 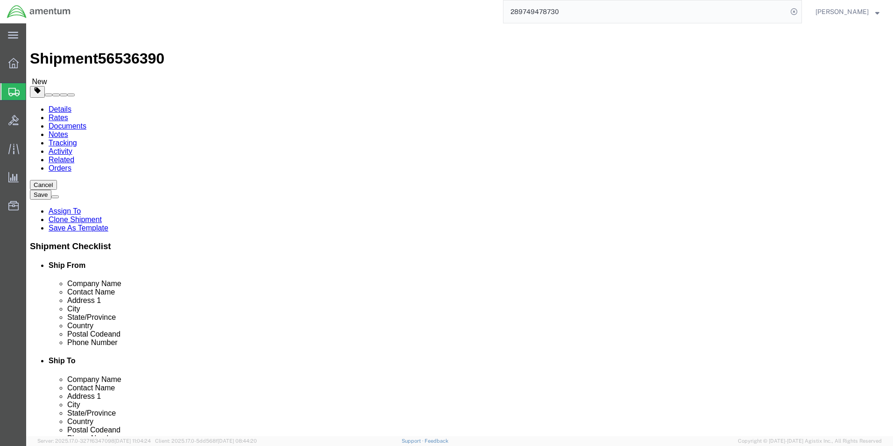 What do you see at coordinates (206, 440) in the screenshot?
I see `span: Client: 2025.17.0-5dd568f` at bounding box center [206, 440].